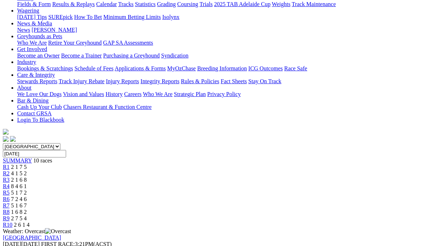 The image size is (433, 246). What do you see at coordinates (222, 68) in the screenshot?
I see `a: Breeding Information` at bounding box center [222, 68].